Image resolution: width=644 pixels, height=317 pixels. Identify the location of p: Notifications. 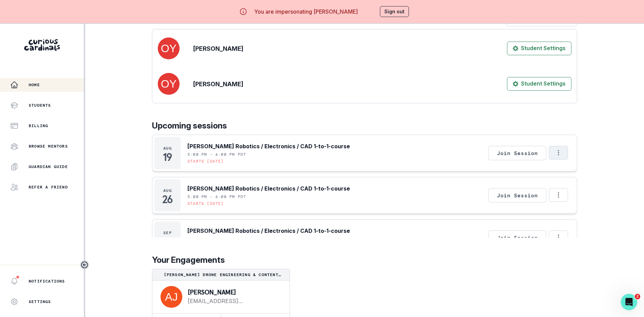
(46, 281).